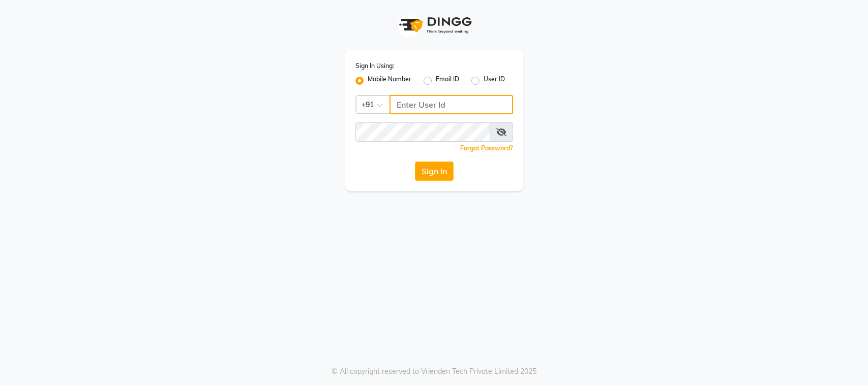 This screenshot has width=868, height=385. Describe the element at coordinates (375, 66) in the screenshot. I see `label: Sign In Using:` at that location.